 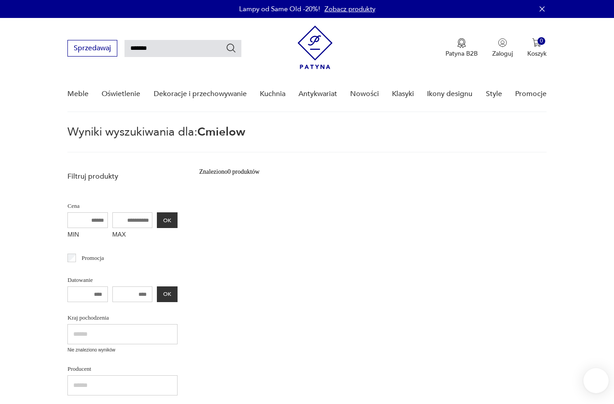 What do you see at coordinates (541, 41) in the screenshot?
I see `div: 0` at bounding box center [541, 41].